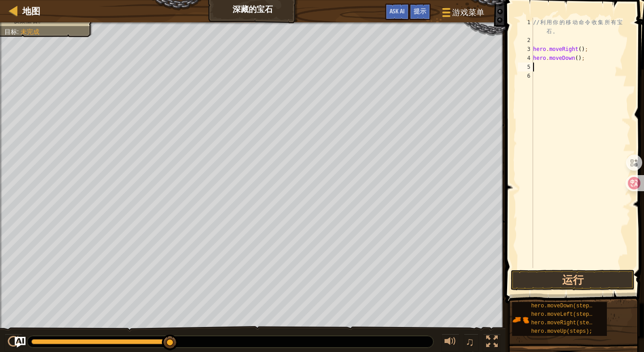  I want to click on img: portrait.png, so click(520, 320).